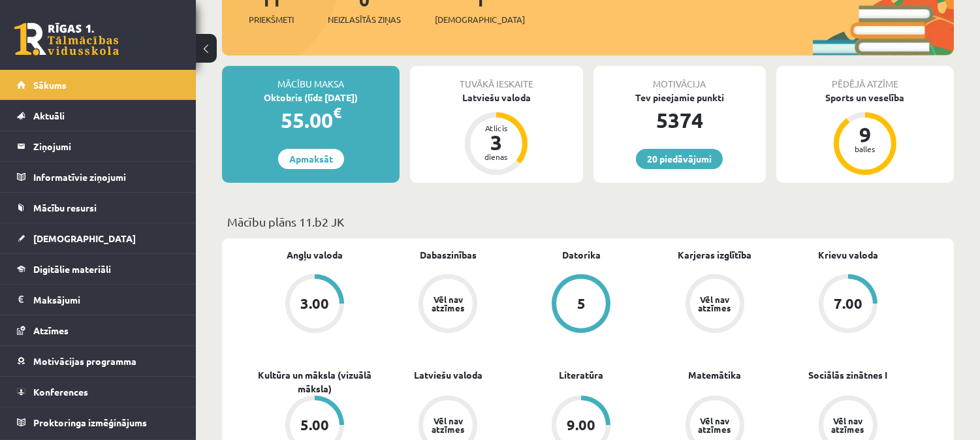 This screenshot has width=980, height=440. I want to click on a: Motivācijas programma, so click(98, 360).